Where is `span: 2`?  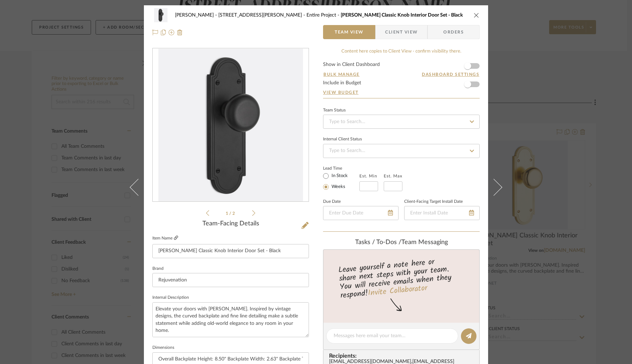 span: 2 is located at coordinates (234, 213).